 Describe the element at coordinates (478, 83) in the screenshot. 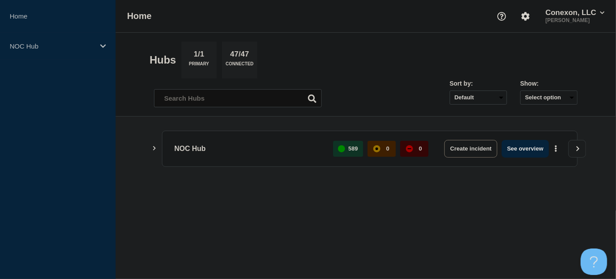

I see `div: Sort by:` at that location.